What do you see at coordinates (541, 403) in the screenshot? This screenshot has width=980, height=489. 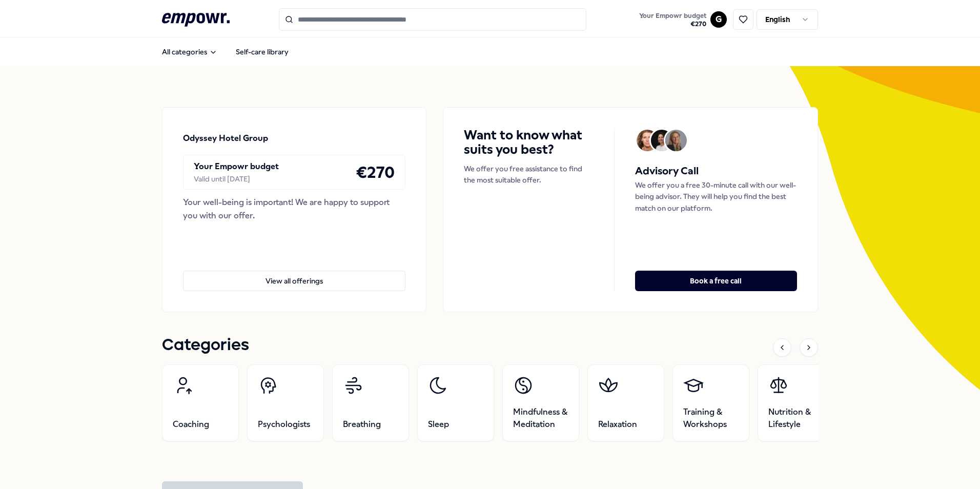 I see `a: Mindfulness & Meditation` at bounding box center [541, 403].